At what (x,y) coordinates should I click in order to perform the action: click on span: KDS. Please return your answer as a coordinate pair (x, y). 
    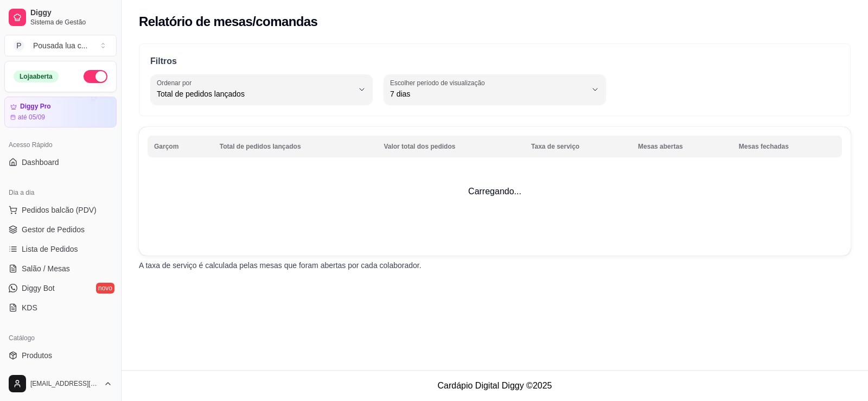
    Looking at the image, I should click on (29, 308).